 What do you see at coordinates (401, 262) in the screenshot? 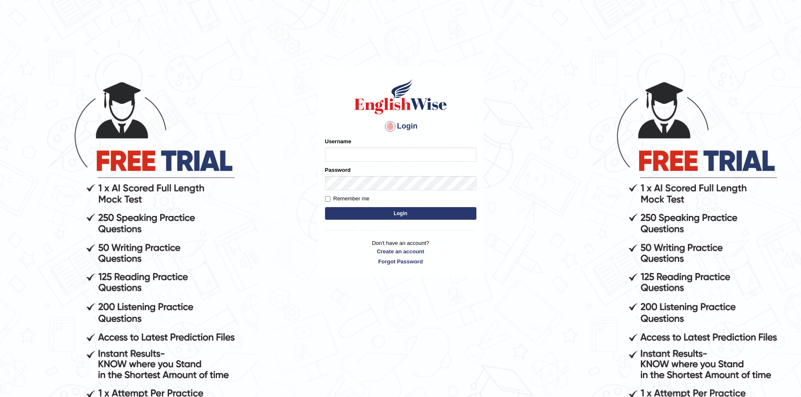
I see `a: Forgot Password` at bounding box center [401, 262].